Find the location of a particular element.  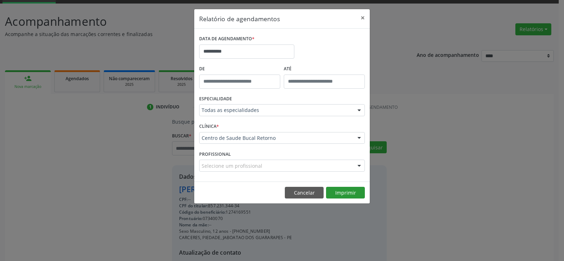

label: PROFISSIONAL is located at coordinates (215, 154).